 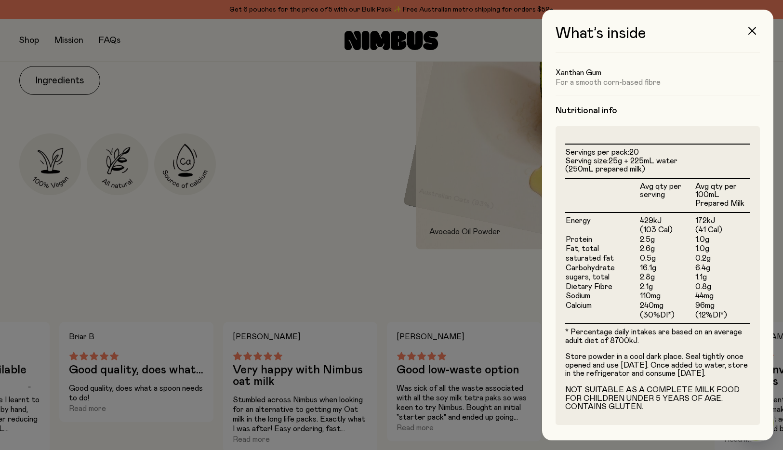 I want to click on td: 110mg, so click(x=667, y=296).